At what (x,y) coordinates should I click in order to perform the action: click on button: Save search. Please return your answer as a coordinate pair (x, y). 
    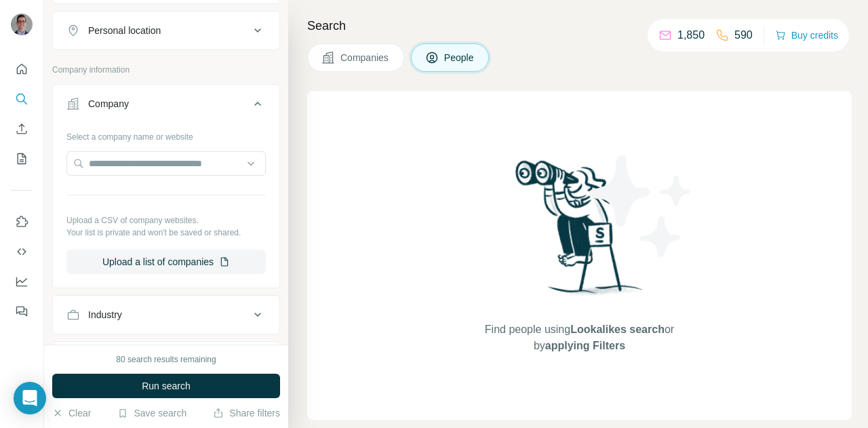
    Looking at the image, I should click on (152, 413).